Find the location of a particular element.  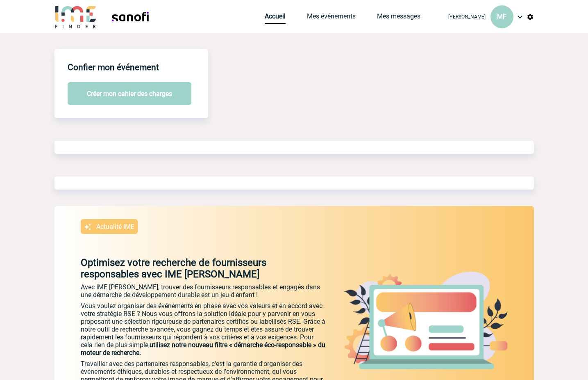

img: IME-Finder is located at coordinates (76, 17).